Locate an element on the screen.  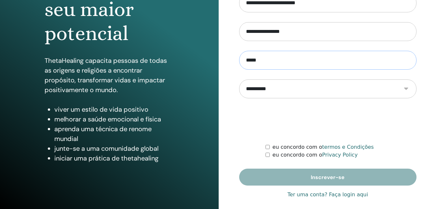
li: iniciar uma prática de thetahealing is located at coordinates (114, 158).